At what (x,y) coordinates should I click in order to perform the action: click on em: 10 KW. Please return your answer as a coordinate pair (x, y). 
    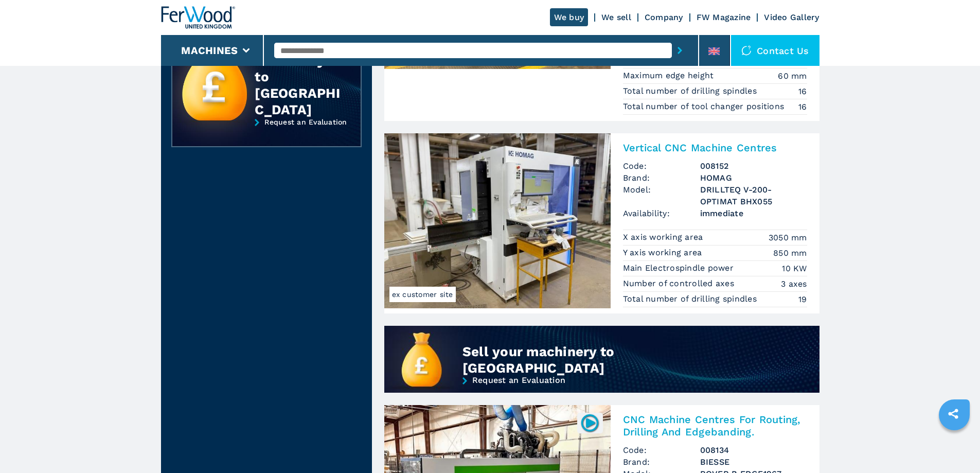
    Looking at the image, I should click on (795, 268).